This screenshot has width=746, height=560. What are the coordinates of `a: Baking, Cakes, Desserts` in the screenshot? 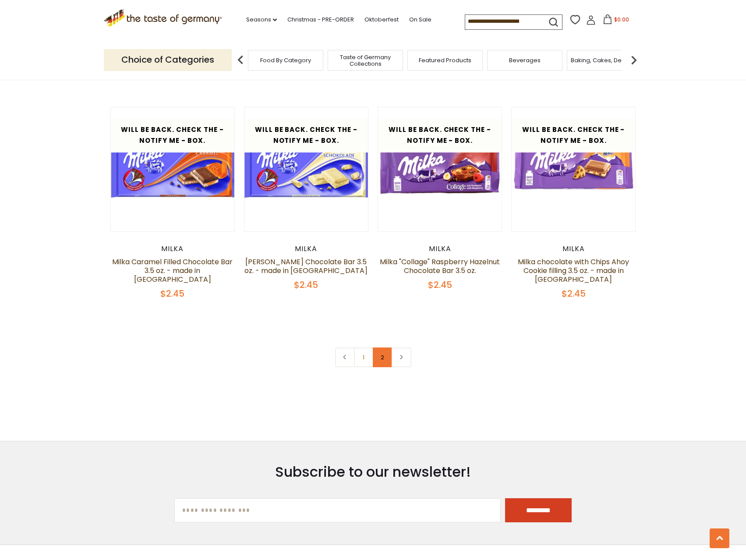 It's located at (605, 60).